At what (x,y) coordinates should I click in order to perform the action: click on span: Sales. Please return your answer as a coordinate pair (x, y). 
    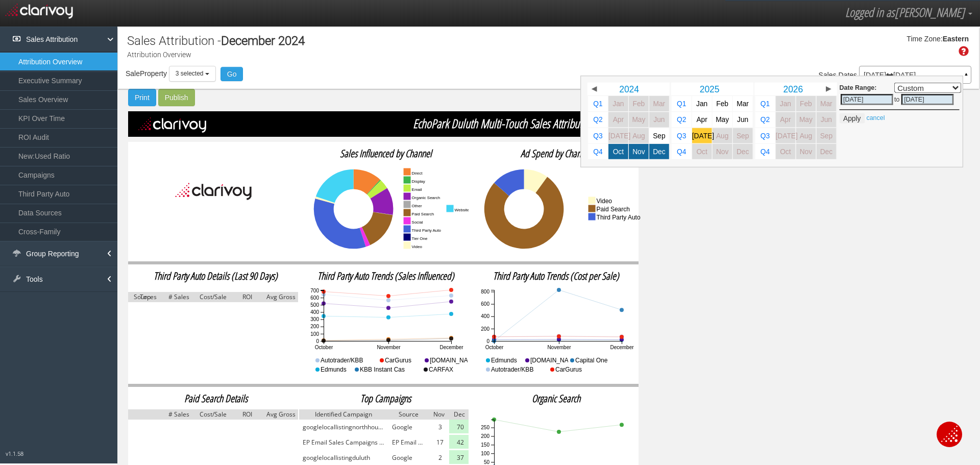
    Looking at the image, I should click on (827, 75).